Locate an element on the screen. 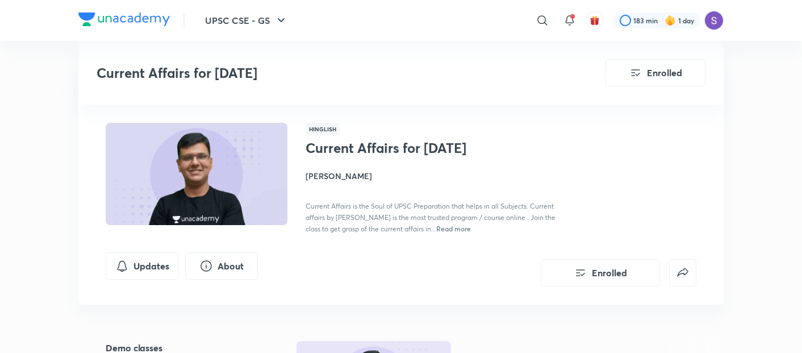 This screenshot has width=802, height=353. span: Current Affairs is the Soul of UPSC Preparation that helps in all Subjects. Current affairs by [P... is located at coordinates (430, 217).